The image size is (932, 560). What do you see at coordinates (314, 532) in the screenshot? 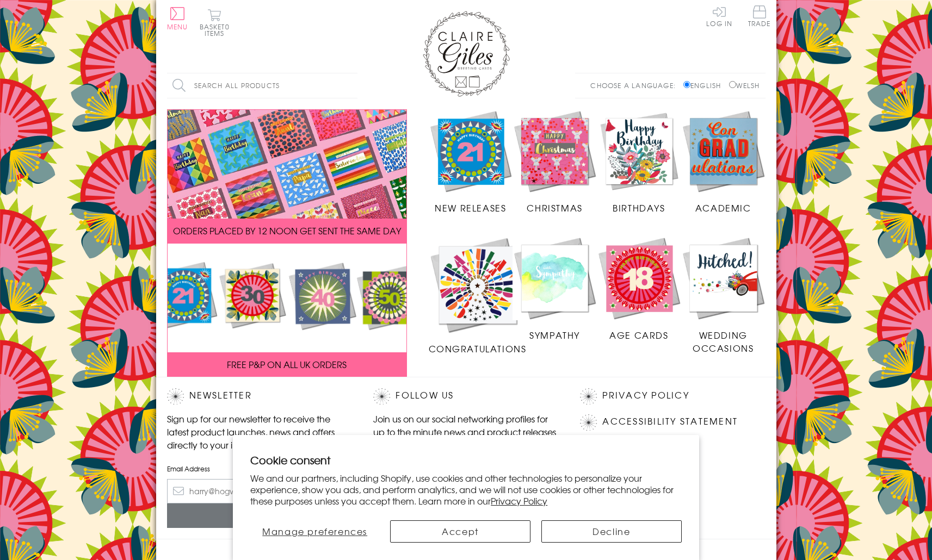
I see `span: Manage preferences` at bounding box center [314, 532].